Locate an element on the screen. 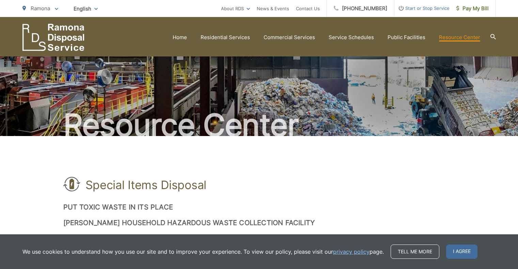  h1: Special Items Disposal is located at coordinates (146, 185).